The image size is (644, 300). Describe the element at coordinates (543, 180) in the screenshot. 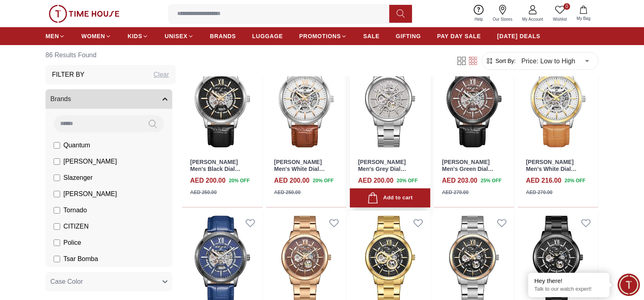

I see `h4: AED 216.00` at that location.